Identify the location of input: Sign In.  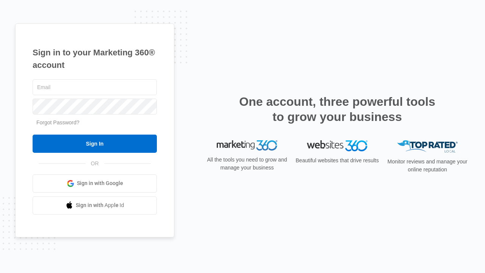
(95, 144).